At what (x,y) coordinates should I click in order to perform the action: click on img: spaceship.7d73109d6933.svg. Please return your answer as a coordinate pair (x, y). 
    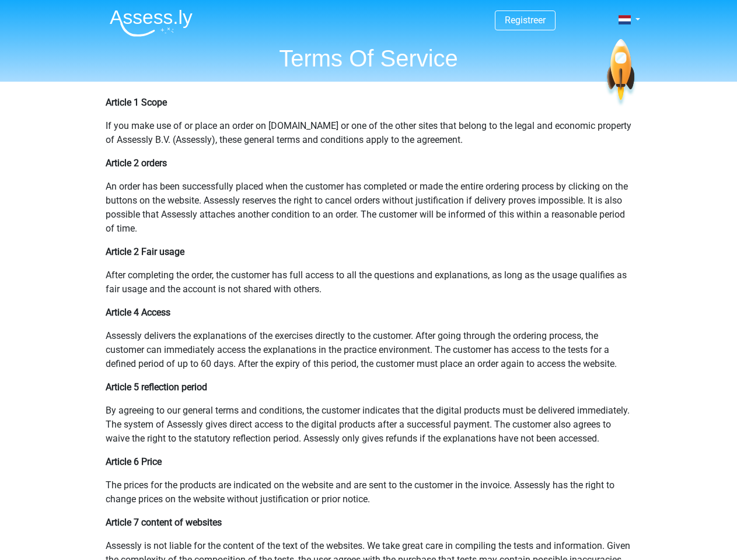
    Looking at the image, I should click on (621, 73).